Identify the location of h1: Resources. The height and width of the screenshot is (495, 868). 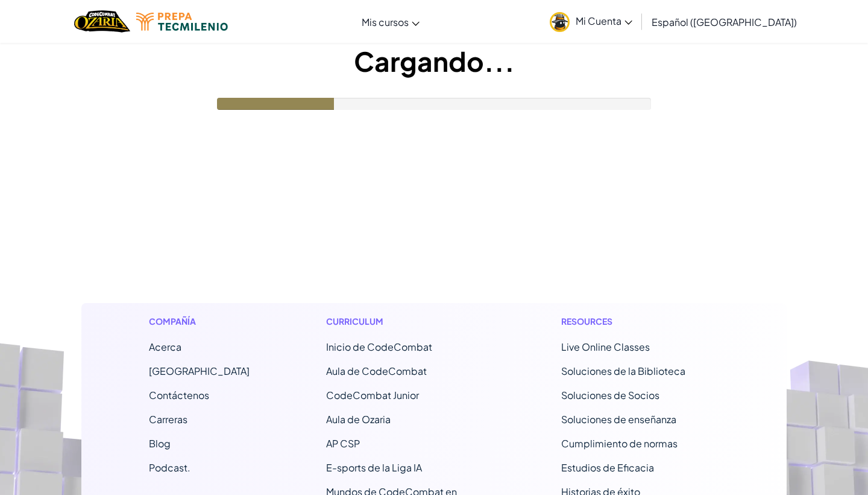
(640, 321).